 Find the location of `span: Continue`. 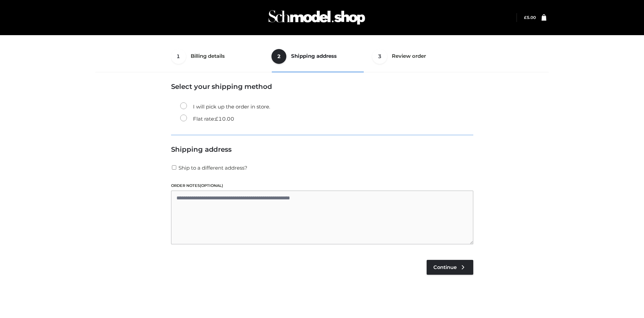

span: Continue is located at coordinates (444, 267).